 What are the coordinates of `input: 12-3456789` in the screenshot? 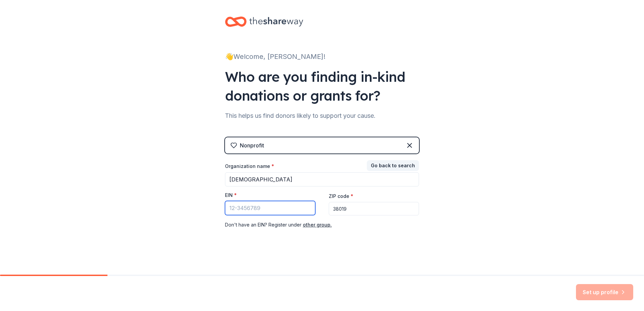 It's located at (270, 208).